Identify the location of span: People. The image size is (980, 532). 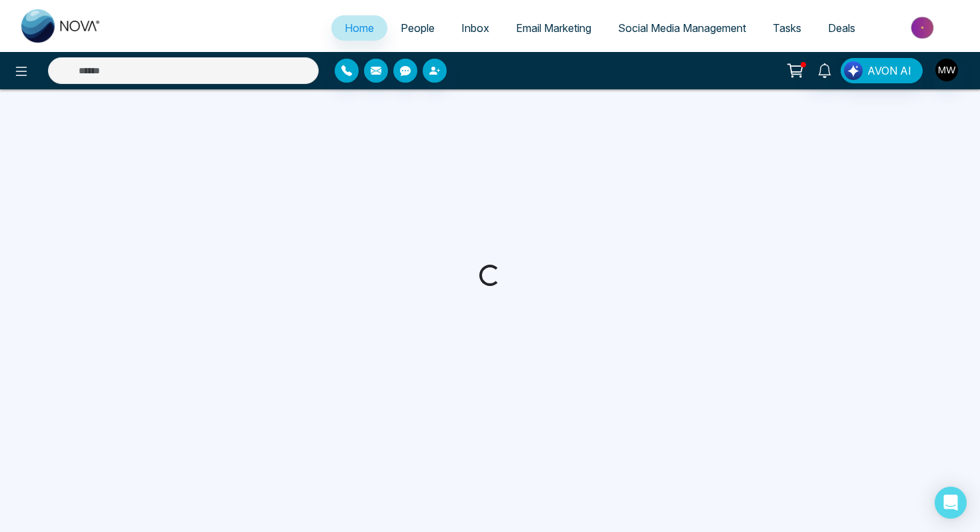
(418, 28).